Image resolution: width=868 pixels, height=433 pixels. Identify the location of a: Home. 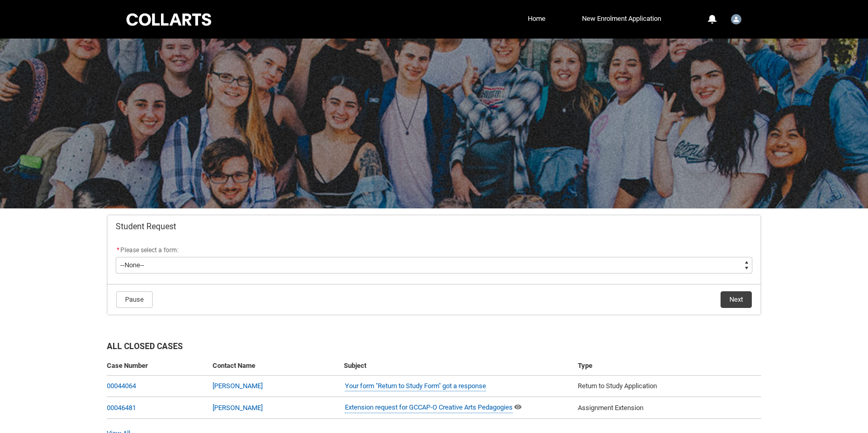
(537, 19).